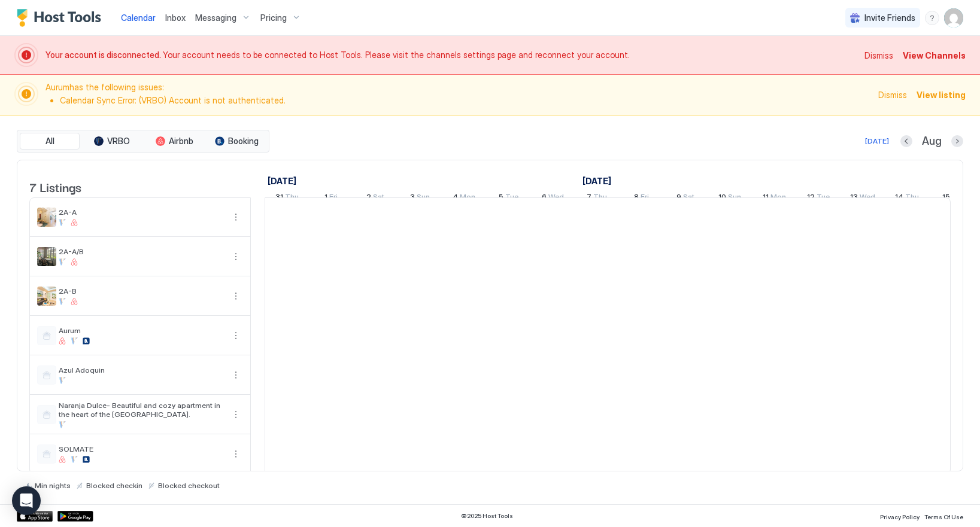 The image size is (980, 527). Describe the element at coordinates (774, 198) in the screenshot. I see `a: August 11, 2025` at that location.